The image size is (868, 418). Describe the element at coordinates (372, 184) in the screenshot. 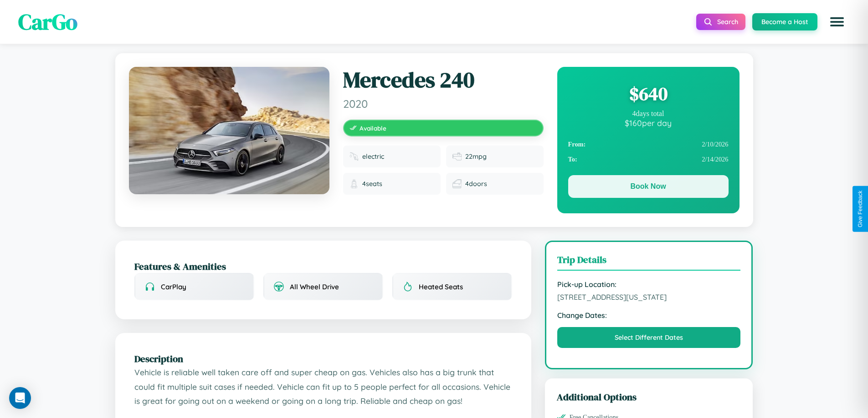

I see `span: 4 seats` at that location.